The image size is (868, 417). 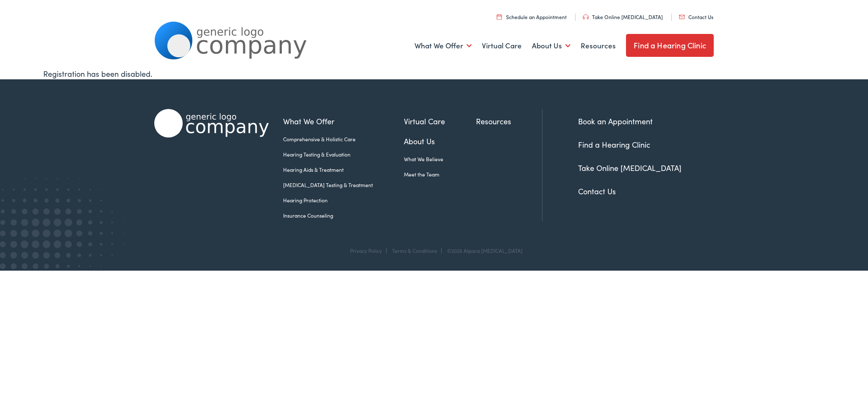 What do you see at coordinates (343, 170) in the screenshot?
I see `a: Hearing Aids & Treatment` at bounding box center [343, 170].